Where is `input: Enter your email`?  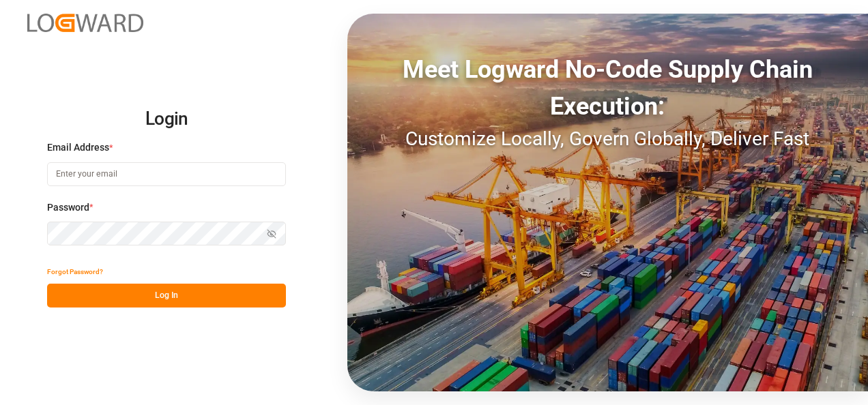 input: Enter your email is located at coordinates (166, 174).